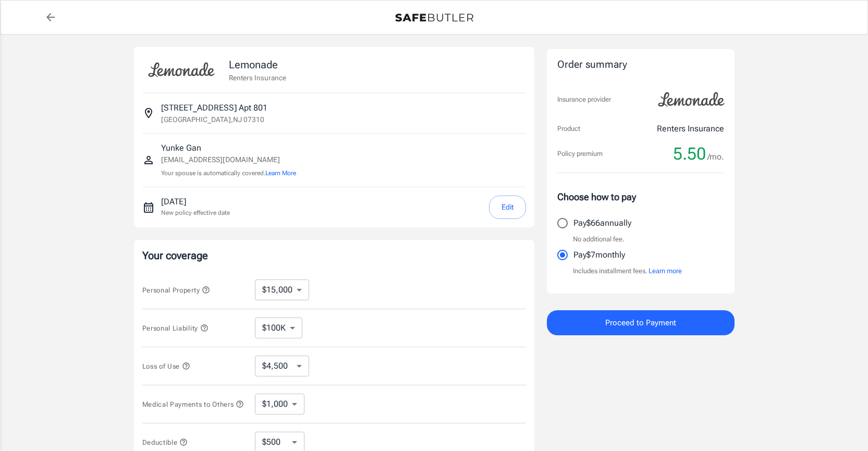  I want to click on span: Loss of Use, so click(166, 366).